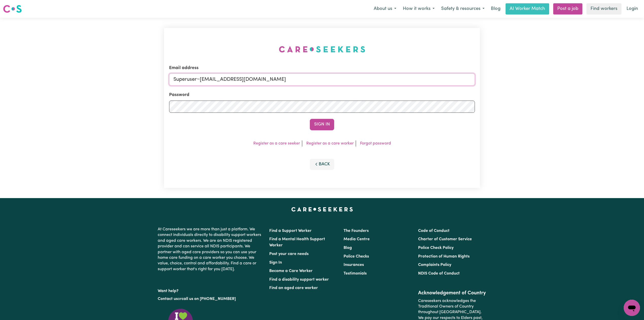 Image resolution: width=644 pixels, height=320 pixels. I want to click on a: Charter of Customer Service, so click(445, 239).